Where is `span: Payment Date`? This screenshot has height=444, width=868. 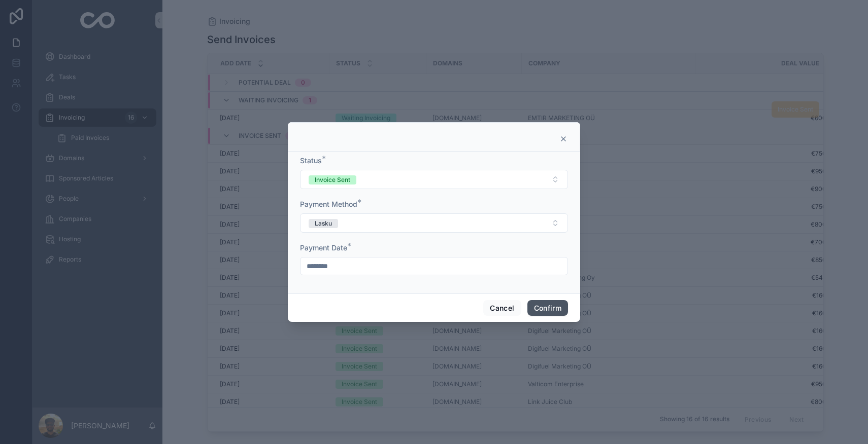 span: Payment Date is located at coordinates (323, 247).